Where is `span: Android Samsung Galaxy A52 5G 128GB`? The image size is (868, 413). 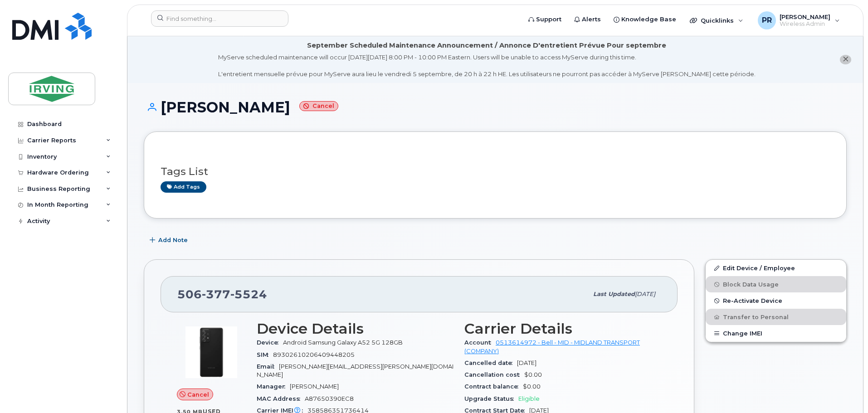
span: Android Samsung Galaxy A52 5G 128GB is located at coordinates (343, 342).